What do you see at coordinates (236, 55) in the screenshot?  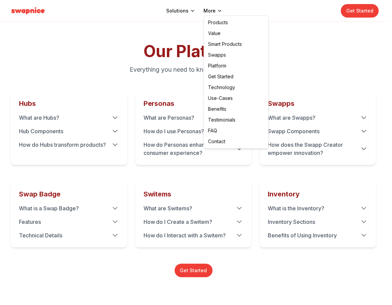 I see `a: Swapps` at bounding box center [236, 55].